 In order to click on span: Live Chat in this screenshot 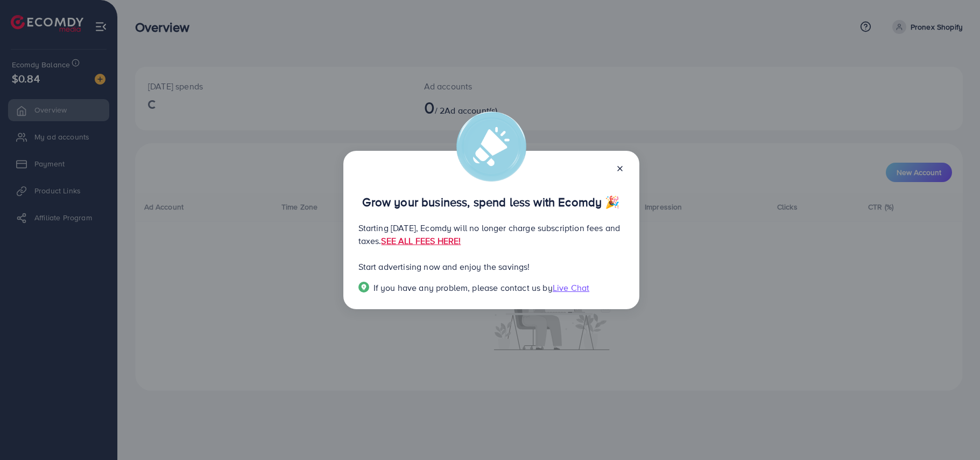, I will do `click(571, 288)`.